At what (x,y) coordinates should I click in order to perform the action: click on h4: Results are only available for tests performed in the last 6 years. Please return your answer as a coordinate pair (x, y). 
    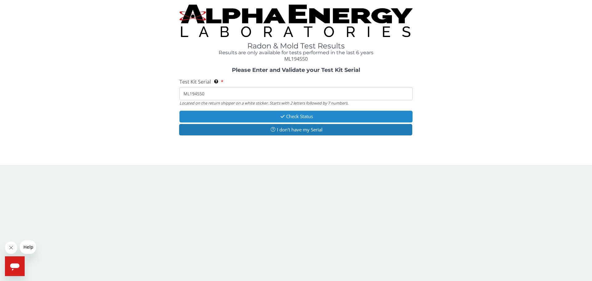
    Looking at the image, I should click on (296, 53).